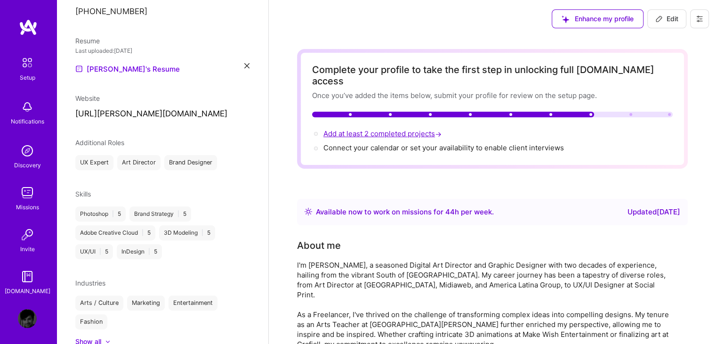  Describe the element at coordinates (405, 212) in the screenshot. I see `div: Available now to work on missions for h per week .` at that location.